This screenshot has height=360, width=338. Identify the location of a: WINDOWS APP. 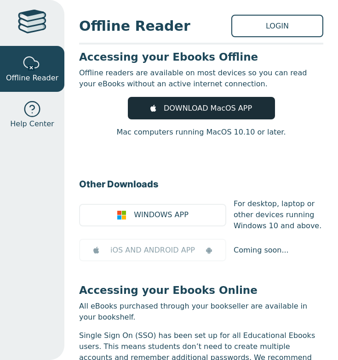
(153, 215).